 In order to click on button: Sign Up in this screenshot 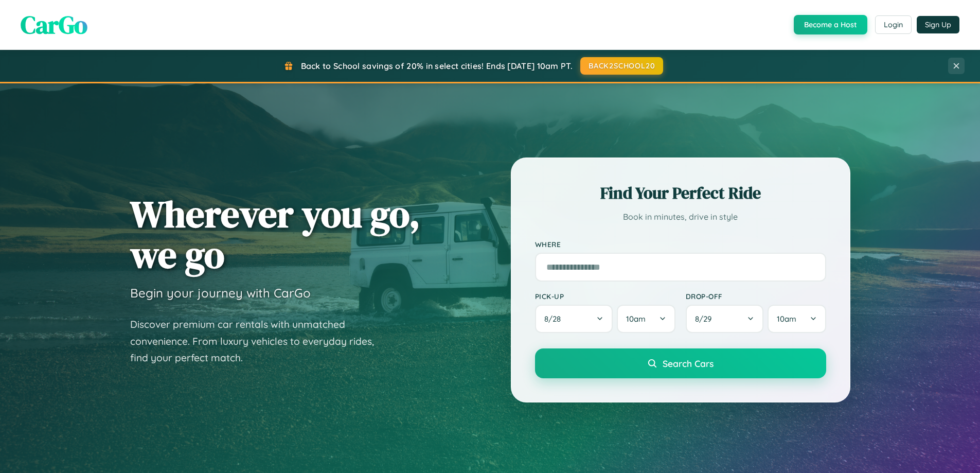, I will do `click(938, 24)`.